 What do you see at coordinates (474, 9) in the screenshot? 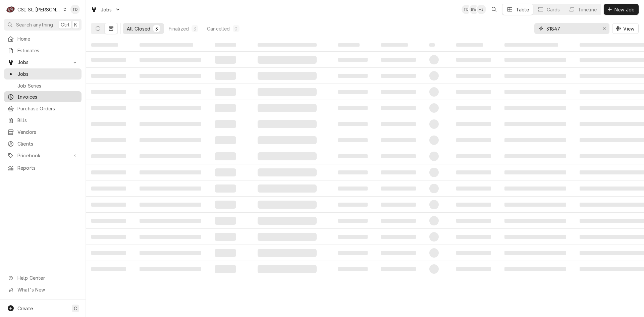
I see `div: Brad Wicks's Avatar` at bounding box center [474, 9].